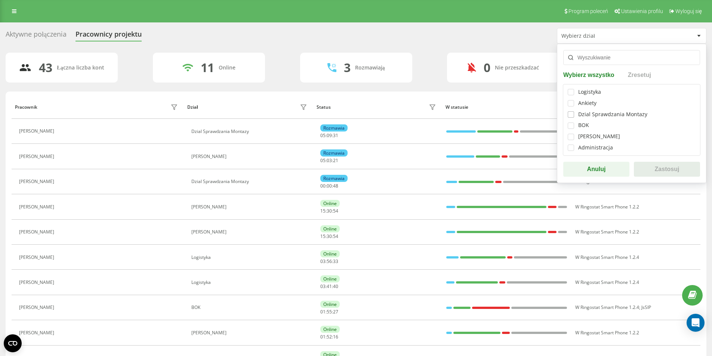 The width and height of the screenshot is (712, 356). Describe the element at coordinates (588, 11) in the screenshot. I see `span: Program poleceń` at that location.